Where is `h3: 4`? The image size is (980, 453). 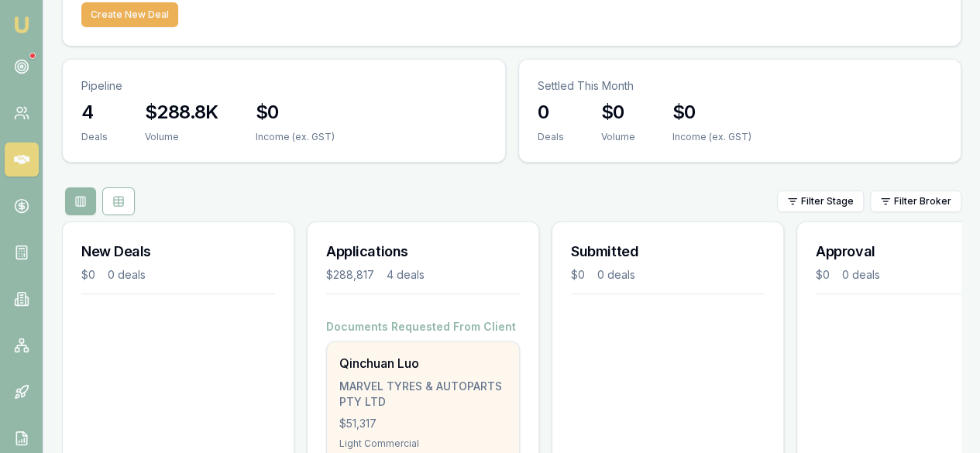 h3: 4 is located at coordinates (95, 112).